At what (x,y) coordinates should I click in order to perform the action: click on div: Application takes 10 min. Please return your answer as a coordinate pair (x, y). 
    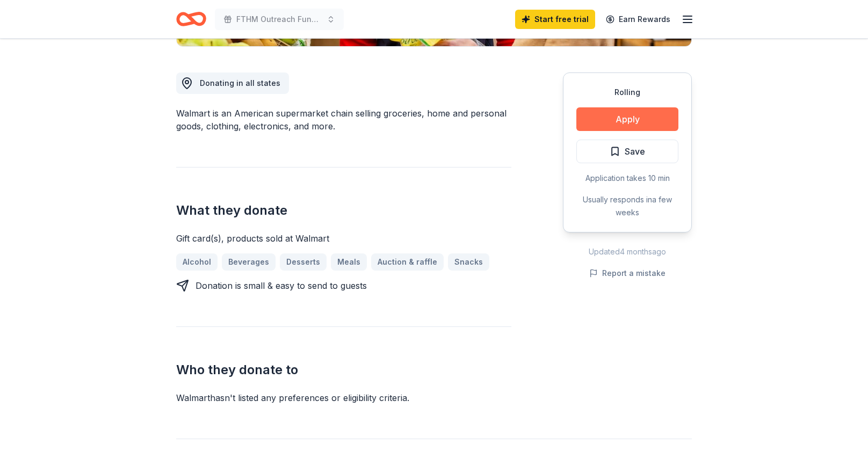
    Looking at the image, I should click on (627, 178).